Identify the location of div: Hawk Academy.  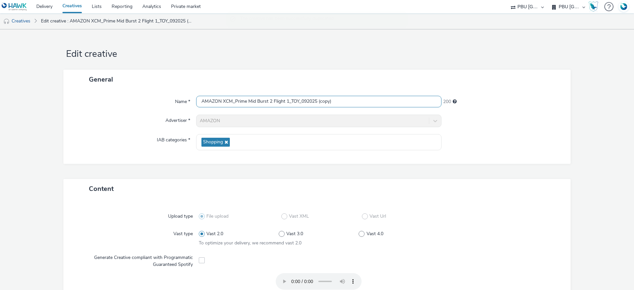
(594, 7).